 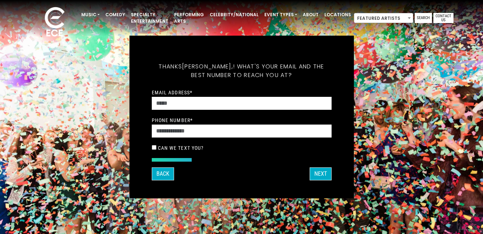 I want to click on span: Featured Artists, so click(x=383, y=18).